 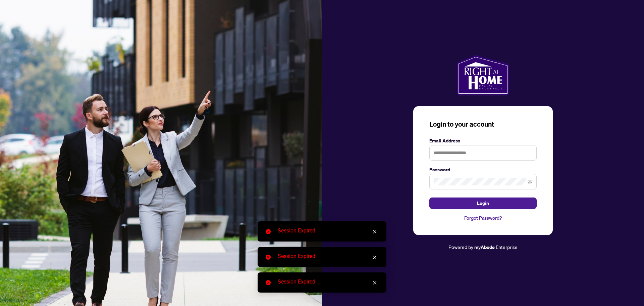 What do you see at coordinates (483, 141) in the screenshot?
I see `label: Email Address` at bounding box center [483, 141].